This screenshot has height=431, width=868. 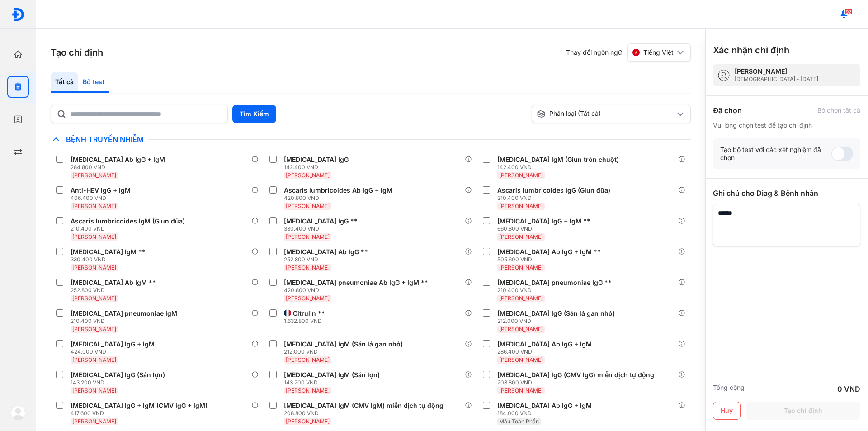 What do you see at coordinates (546, 352) in the screenshot?
I see `div: 286.400 VND` at bounding box center [546, 352].